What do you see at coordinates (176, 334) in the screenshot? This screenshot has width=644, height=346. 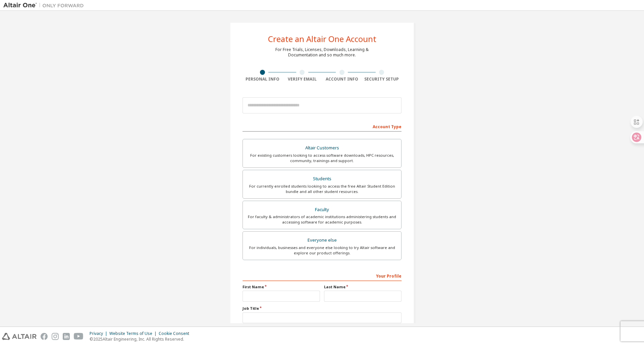 I see `div: Cookie Consent` at bounding box center [176, 334].